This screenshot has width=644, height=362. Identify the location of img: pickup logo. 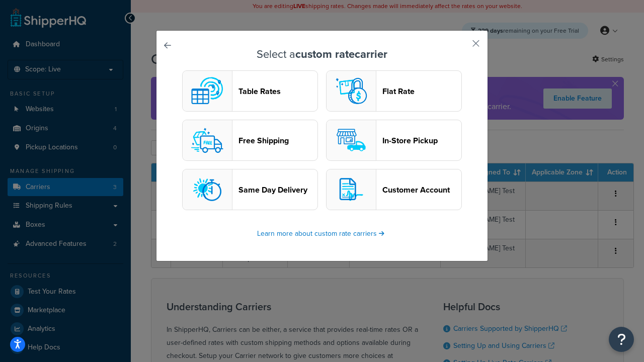
(351, 140).